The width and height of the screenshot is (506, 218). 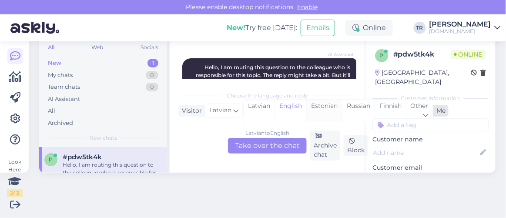 What do you see at coordinates (267, 146) in the screenshot?
I see `div: Take over the chat` at bounding box center [267, 146].